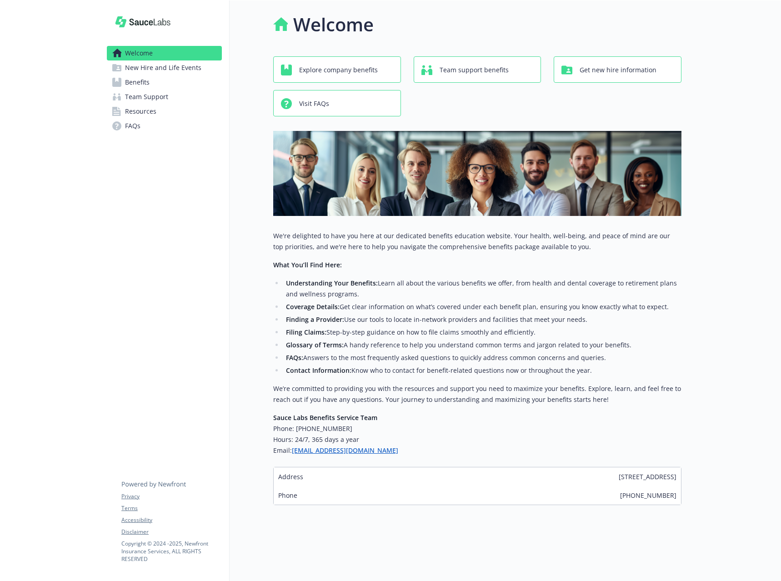 This screenshot has width=781, height=581. What do you see at coordinates (618, 70) in the screenshot?
I see `span: Get new hire information` at bounding box center [618, 70].